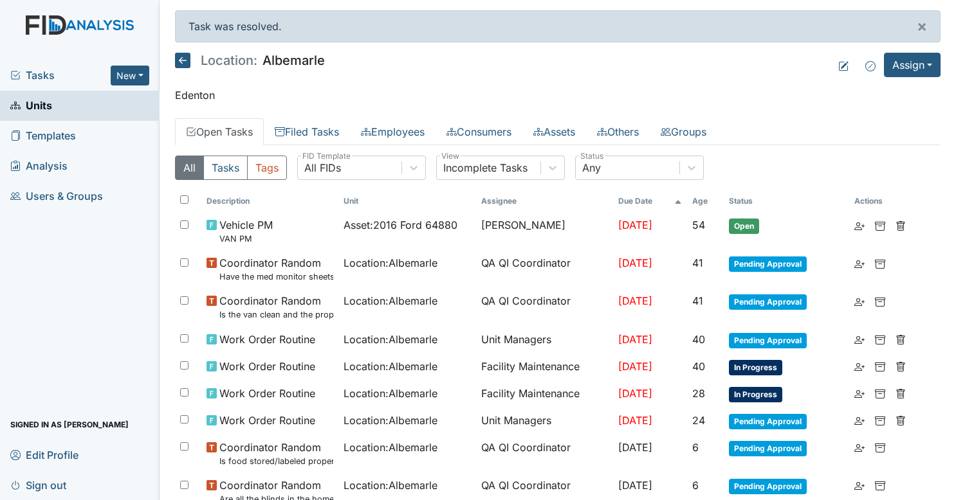 Image resolution: width=956 pixels, height=500 pixels. What do you see at coordinates (57, 196) in the screenshot?
I see `span: Users & Groups` at bounding box center [57, 196].